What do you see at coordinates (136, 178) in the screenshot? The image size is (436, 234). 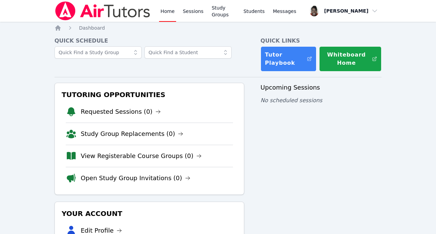 I see `a: Open Study Group Invitations (0)` at bounding box center [136, 178].